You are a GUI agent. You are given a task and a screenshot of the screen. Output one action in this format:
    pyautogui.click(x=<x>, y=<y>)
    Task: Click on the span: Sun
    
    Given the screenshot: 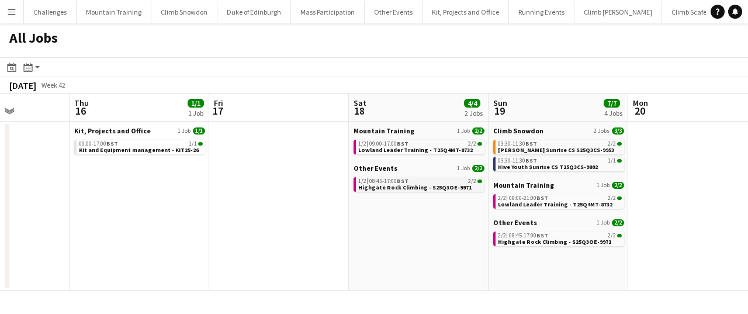 What is the action you would take?
    pyautogui.click(x=500, y=103)
    